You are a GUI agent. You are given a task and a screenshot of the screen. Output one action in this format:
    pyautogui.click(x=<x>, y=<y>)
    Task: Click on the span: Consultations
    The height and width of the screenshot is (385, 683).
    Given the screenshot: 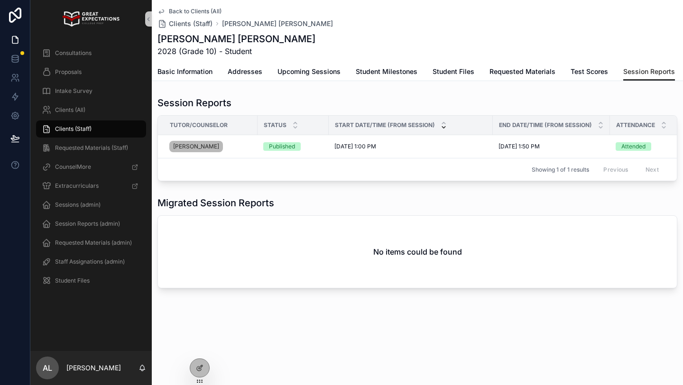 What is the action you would take?
    pyautogui.click(x=73, y=53)
    